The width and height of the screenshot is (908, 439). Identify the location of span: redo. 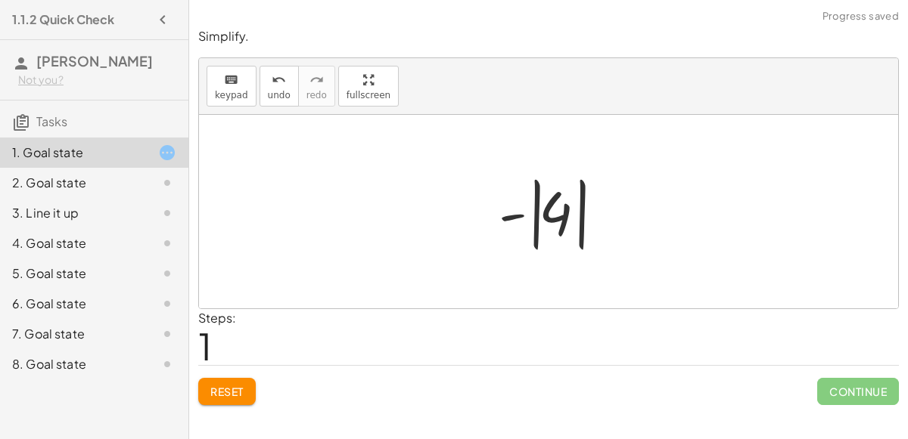
(316, 95).